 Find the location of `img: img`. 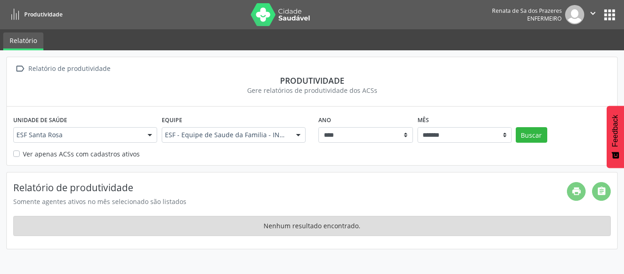

img: img is located at coordinates (575, 15).